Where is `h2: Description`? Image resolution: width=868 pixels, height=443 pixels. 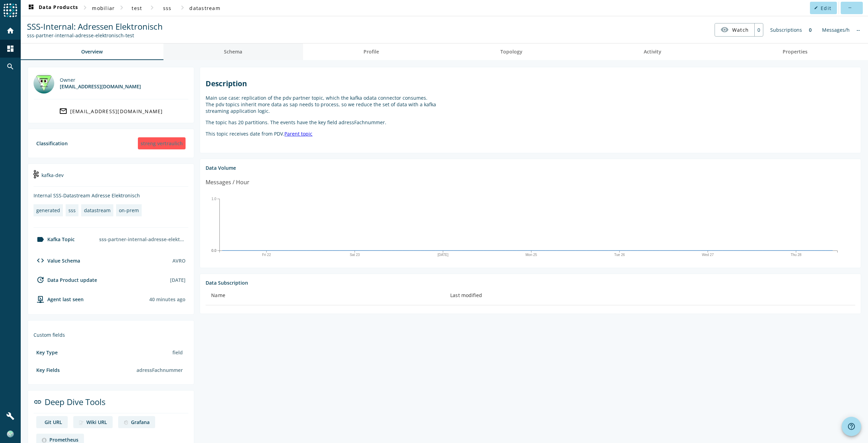
h2: Description is located at coordinates (530, 84).